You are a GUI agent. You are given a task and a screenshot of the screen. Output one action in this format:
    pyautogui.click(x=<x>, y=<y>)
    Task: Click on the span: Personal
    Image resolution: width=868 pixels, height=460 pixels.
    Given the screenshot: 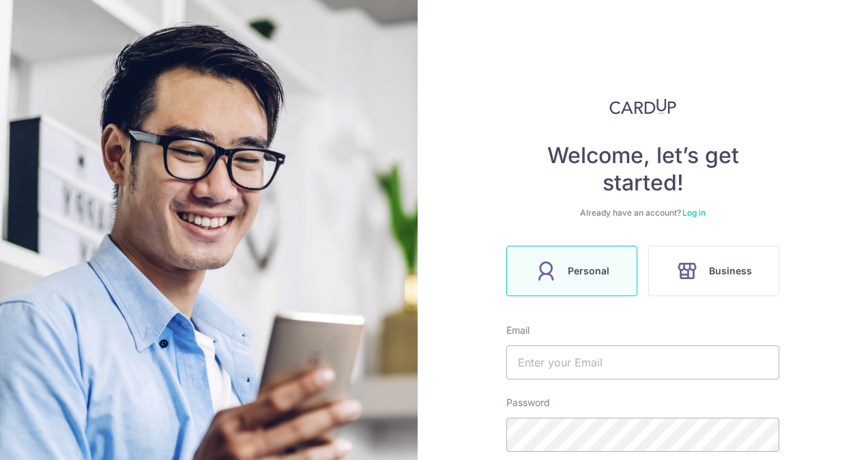 What is the action you would take?
    pyautogui.click(x=588, y=271)
    